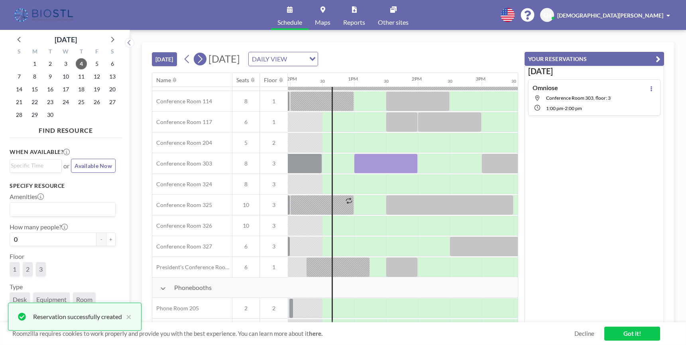 The height and width of the screenshot is (345, 686). I want to click on span: Phonebooths, so click(193, 287).